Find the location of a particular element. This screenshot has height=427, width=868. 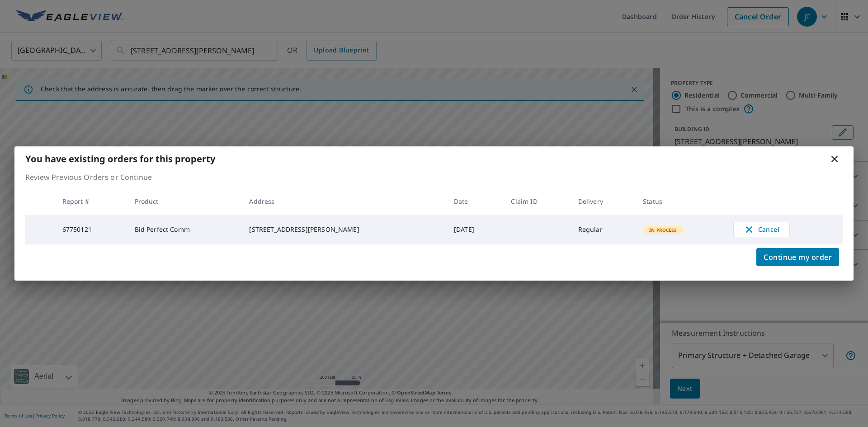

th: Delivery is located at coordinates (603, 201).